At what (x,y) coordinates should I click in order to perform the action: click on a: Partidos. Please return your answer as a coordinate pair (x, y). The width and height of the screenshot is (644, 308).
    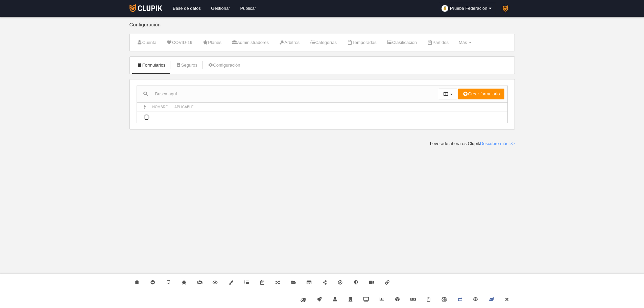
    Looking at the image, I should click on (438, 42).